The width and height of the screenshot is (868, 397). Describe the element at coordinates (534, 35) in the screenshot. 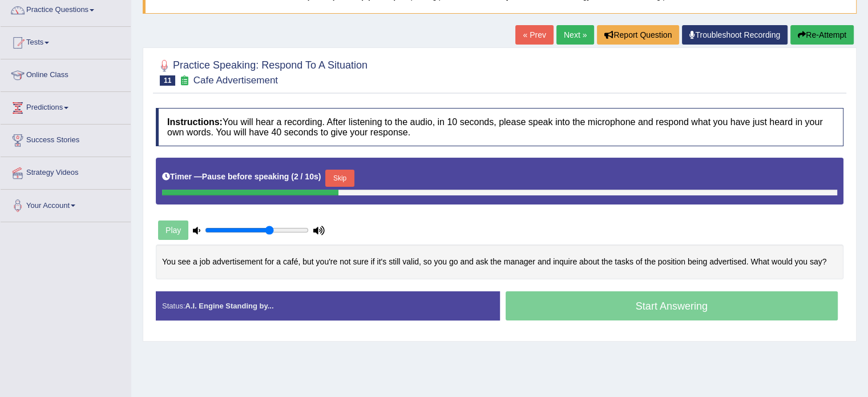

I see `a: « Prev` at that location.